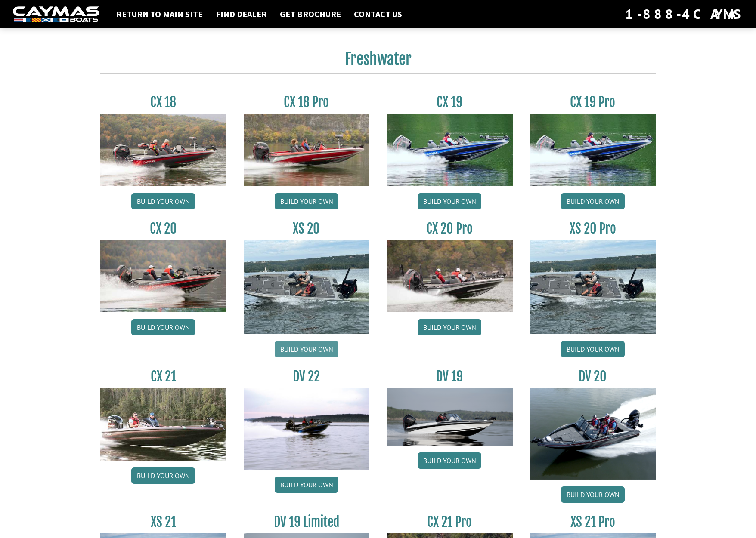  Describe the element at coordinates (593, 102) in the screenshot. I see `h3: CX 19 Pro` at that location.